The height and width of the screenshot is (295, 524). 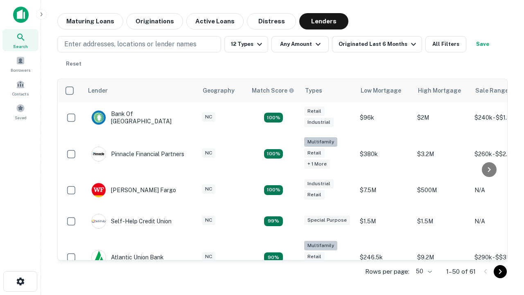 I want to click on div: High Mortgage, so click(x=439, y=90).